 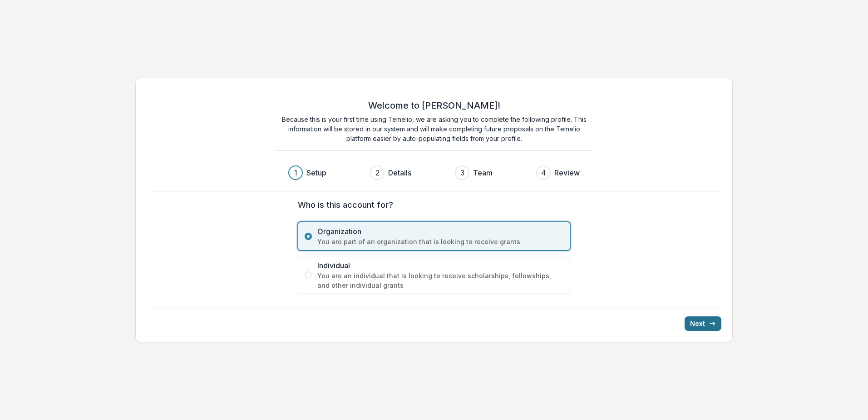 What do you see at coordinates (440, 280) in the screenshot?
I see `span: You are an individual that is looking to receive scholarships, fellowships, and other individual ...` at bounding box center [440, 280].